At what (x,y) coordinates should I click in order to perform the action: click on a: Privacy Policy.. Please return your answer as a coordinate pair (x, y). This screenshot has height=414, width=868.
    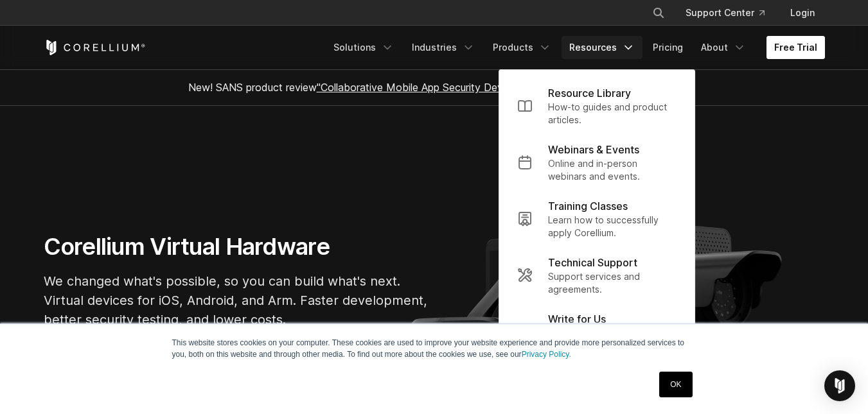
    Looking at the image, I should click on (546, 354).